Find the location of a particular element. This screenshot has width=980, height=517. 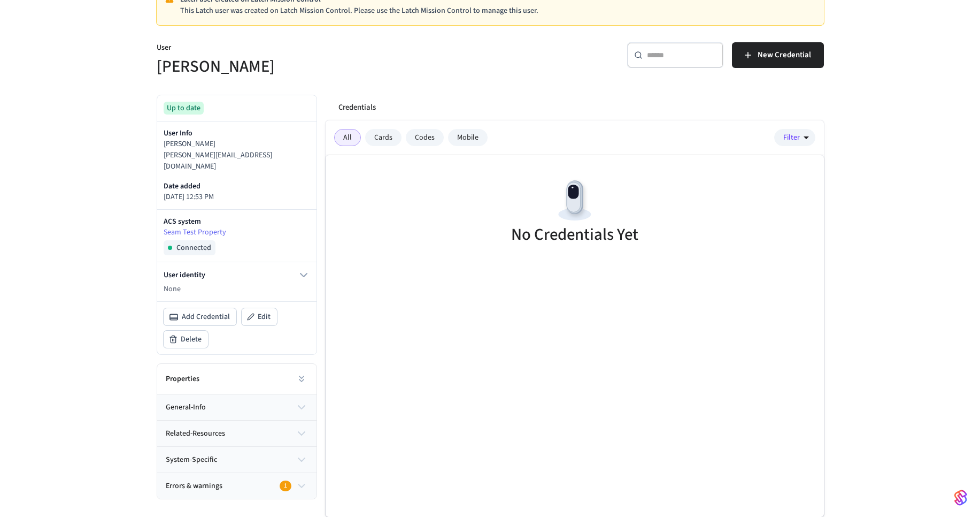

button: system-specific is located at coordinates (237, 460).